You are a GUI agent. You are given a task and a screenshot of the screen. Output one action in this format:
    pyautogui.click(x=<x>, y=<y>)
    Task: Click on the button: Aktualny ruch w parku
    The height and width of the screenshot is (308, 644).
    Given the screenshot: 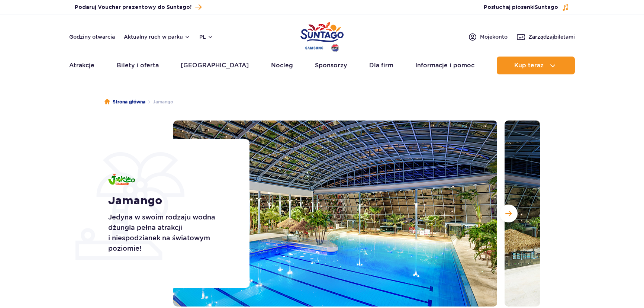 What is the action you would take?
    pyautogui.click(x=157, y=37)
    